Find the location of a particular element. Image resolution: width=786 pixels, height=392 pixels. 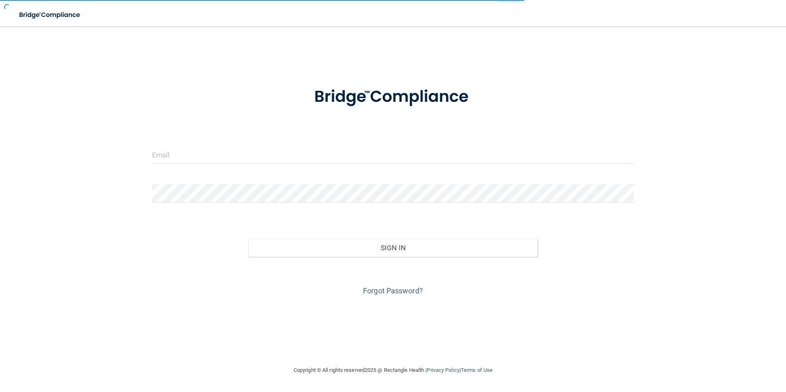

a: Forgot Password? is located at coordinates (393, 291).